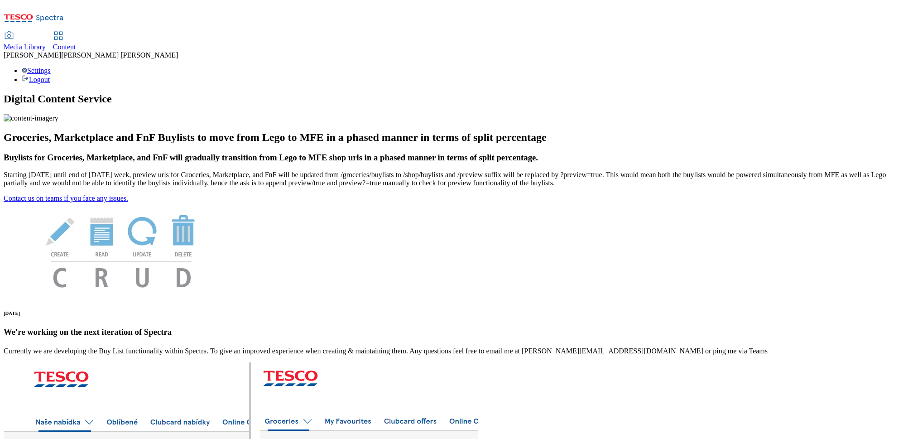  What do you see at coordinates (121, 250) in the screenshot?
I see `img: News Image` at bounding box center [121, 250].